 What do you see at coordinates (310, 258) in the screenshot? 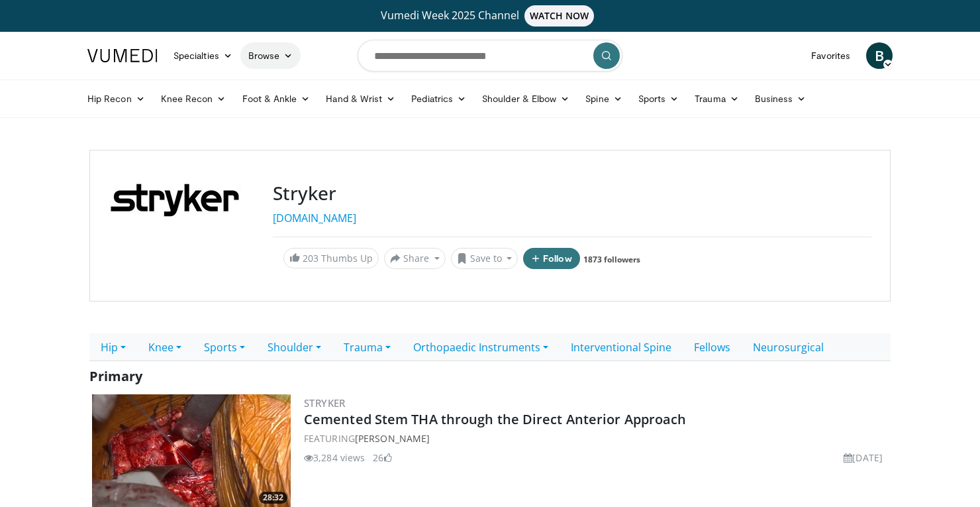
I see `span: 203` at bounding box center [310, 258].